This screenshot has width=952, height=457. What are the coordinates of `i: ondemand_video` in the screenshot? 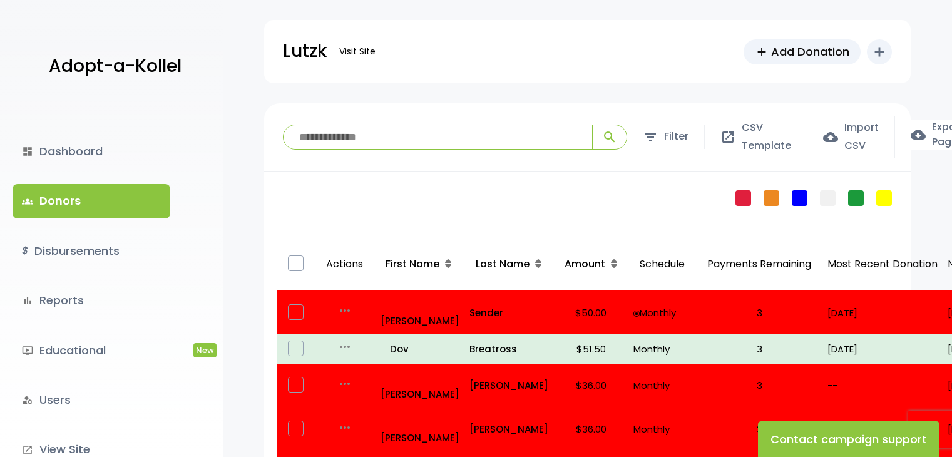 It's located at (28, 350).